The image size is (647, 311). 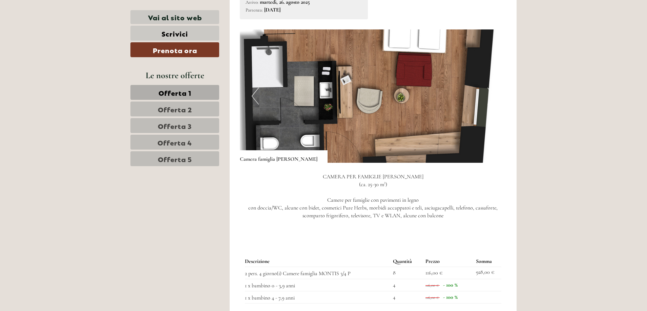 I want to click on small: Partenza:, so click(x=254, y=10).